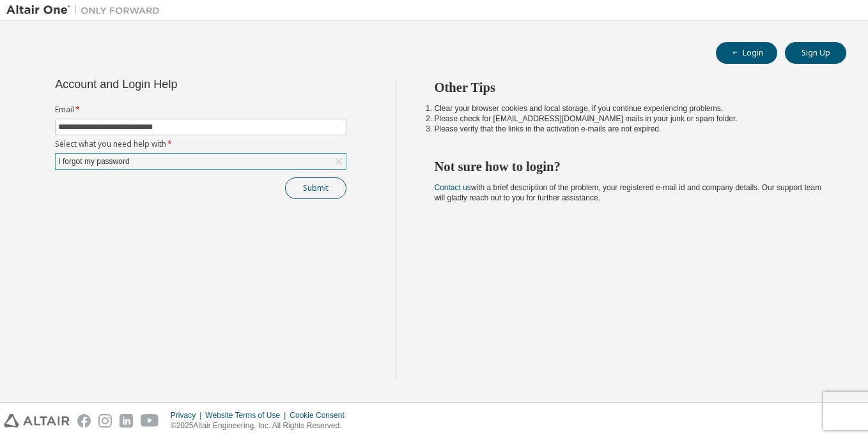  Describe the element at coordinates (150, 421) in the screenshot. I see `img: youtube.svg` at that location.